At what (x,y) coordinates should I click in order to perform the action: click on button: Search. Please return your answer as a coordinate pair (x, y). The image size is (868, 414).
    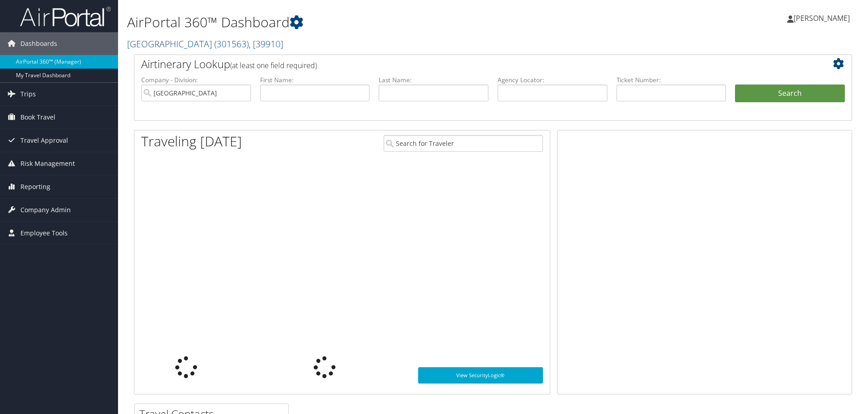
    Looking at the image, I should click on (790, 94).